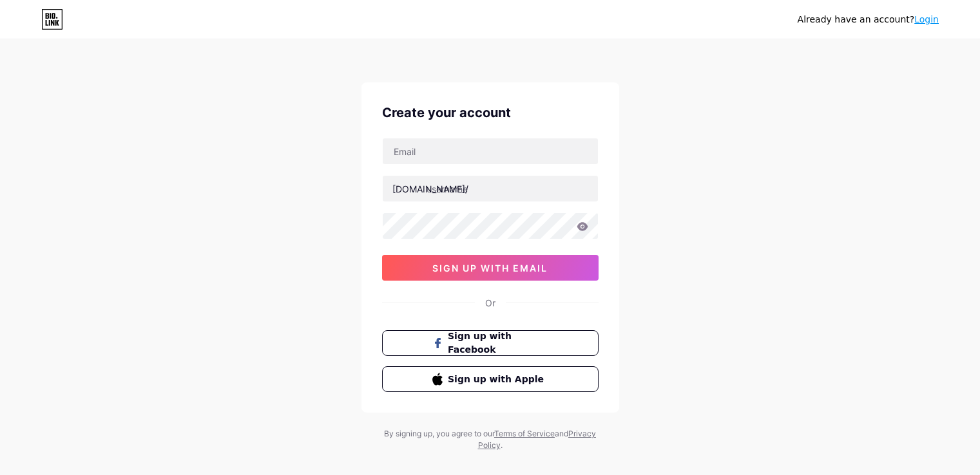 The image size is (980, 475). Describe the element at coordinates (490, 440) in the screenshot. I see `div: By signing up, you agree to our and .` at that location.